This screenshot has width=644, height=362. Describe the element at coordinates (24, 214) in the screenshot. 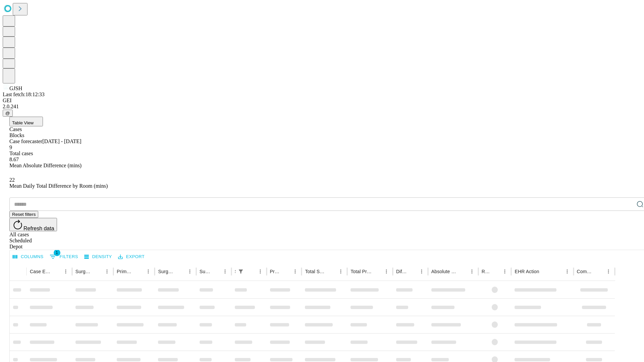

I see `span: Reset filters` at that location.